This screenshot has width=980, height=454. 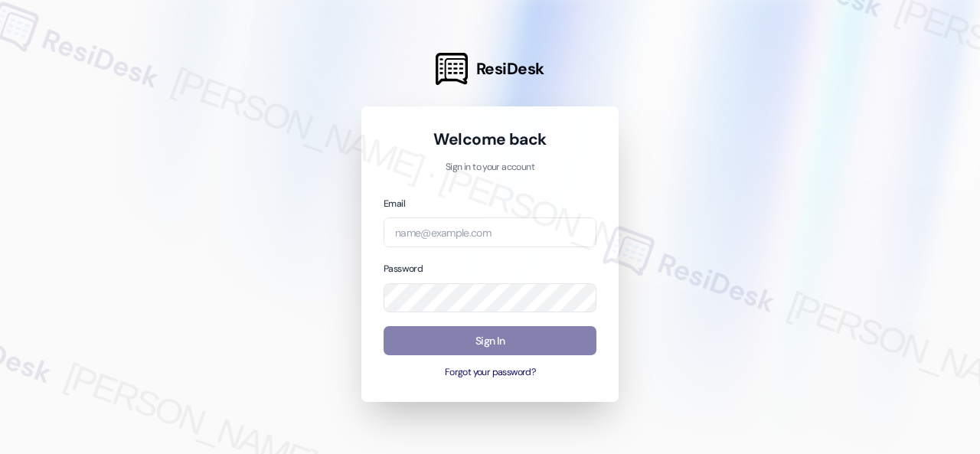 I want to click on label: Password, so click(x=403, y=269).